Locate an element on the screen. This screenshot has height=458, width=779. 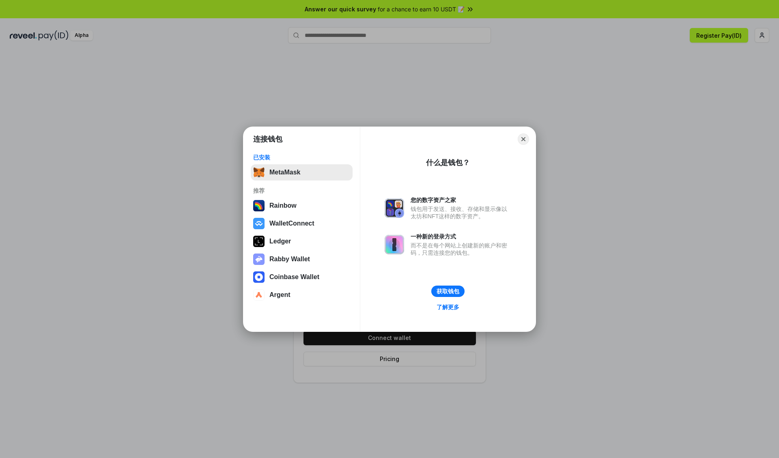
button: Ledger is located at coordinates (301, 241).